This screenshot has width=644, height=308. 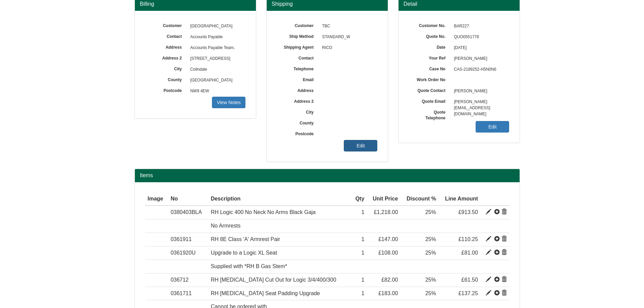 What do you see at coordinates (188, 212) in the screenshot?
I see `td: 0380403BLA` at bounding box center [188, 212].